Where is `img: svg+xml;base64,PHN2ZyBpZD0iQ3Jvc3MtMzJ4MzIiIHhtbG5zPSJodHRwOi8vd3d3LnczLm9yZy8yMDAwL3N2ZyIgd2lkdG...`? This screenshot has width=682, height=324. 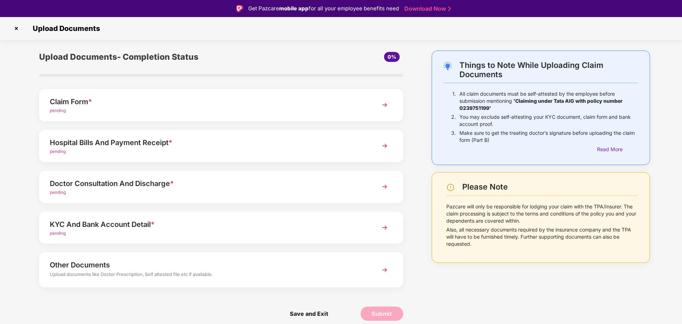
img: svg+xml;base64,PHN2ZyBpZD0iQ3Jvc3MtMzJ4MzIiIHhtbG5zPSJodHRwOi8vd3d3LnczLm9yZy8yMDAwL3N2ZyIgd2lkdG... is located at coordinates (16, 28).